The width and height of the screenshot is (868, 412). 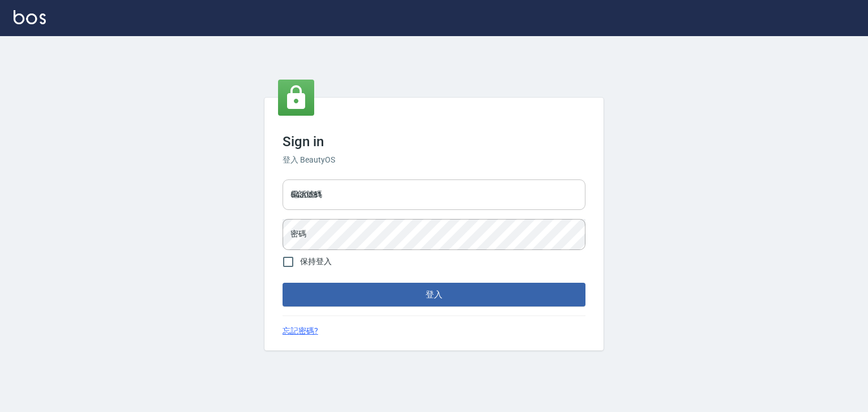 I want to click on button: 登入, so click(x=434, y=294).